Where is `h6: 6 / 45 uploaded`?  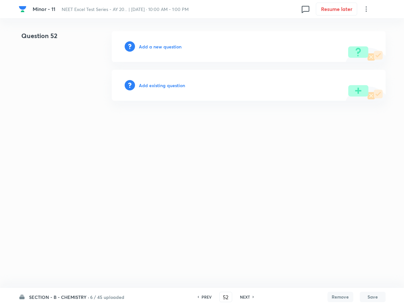 h6: 6 / 45 uploaded is located at coordinates (107, 297).